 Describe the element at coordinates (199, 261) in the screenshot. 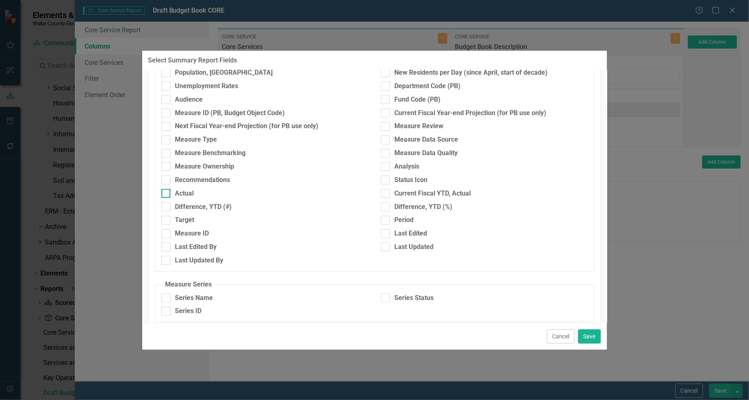

I see `div: Last Updated By` at that location.